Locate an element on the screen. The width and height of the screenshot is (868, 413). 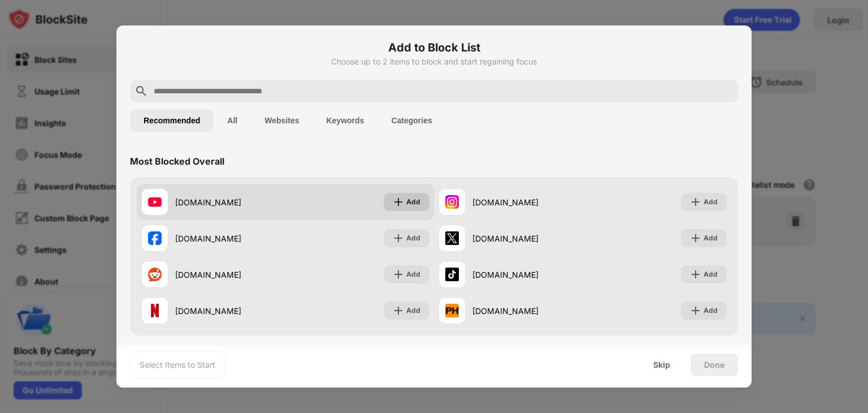
div: Done is located at coordinates (714, 365).